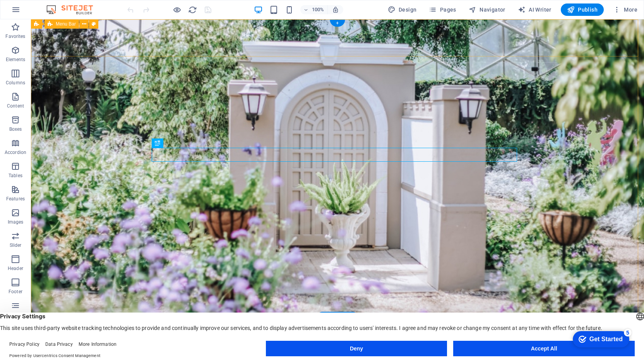 The height and width of the screenshot is (364, 644). I want to click on button: Design, so click(402, 10).